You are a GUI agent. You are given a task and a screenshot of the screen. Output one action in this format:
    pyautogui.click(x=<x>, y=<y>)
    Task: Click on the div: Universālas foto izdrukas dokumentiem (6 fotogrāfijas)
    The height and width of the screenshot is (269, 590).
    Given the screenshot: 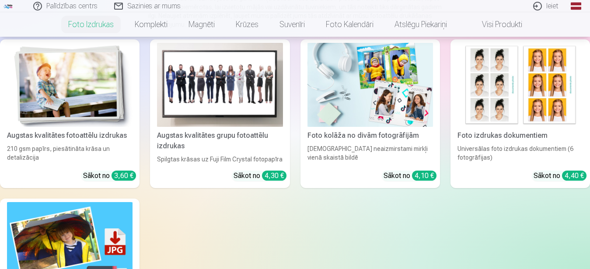 What is the action you would take?
    pyautogui.click(x=520, y=154)
    